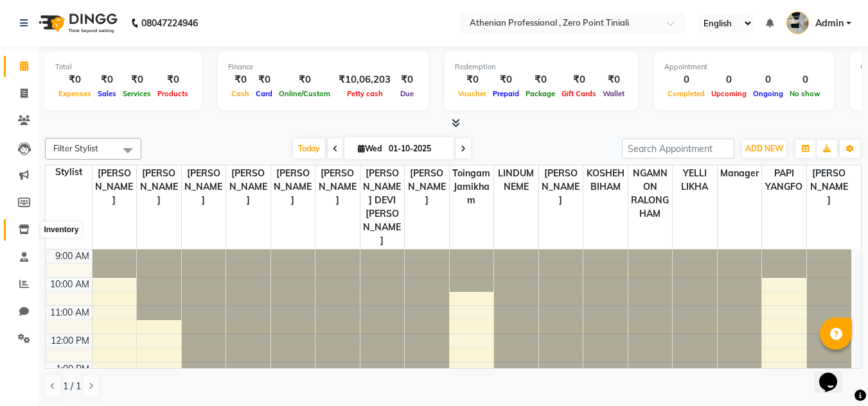 The width and height of the screenshot is (868, 406). What do you see at coordinates (364, 80) in the screenshot?
I see `div: ₹10,06,203` at bounding box center [364, 80].